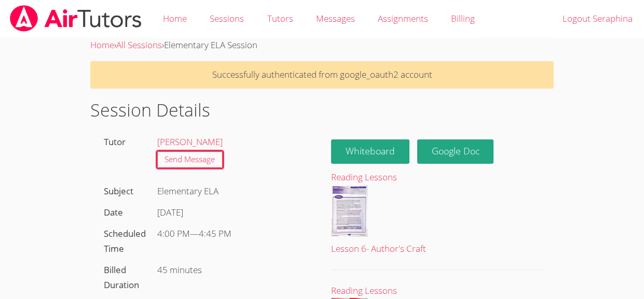  What do you see at coordinates (102, 45) in the screenshot?
I see `a: Home` at bounding box center [102, 45].